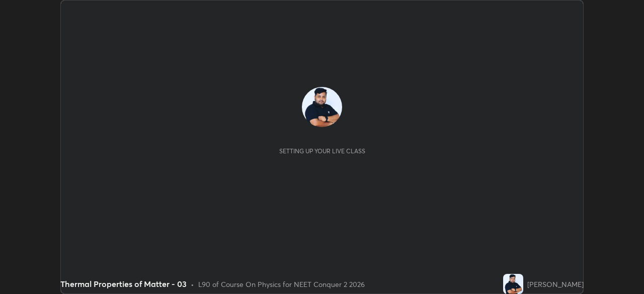 The height and width of the screenshot is (294, 644). Describe the element at coordinates (322, 151) in the screenshot. I see `div: Setting up your live class` at that location.